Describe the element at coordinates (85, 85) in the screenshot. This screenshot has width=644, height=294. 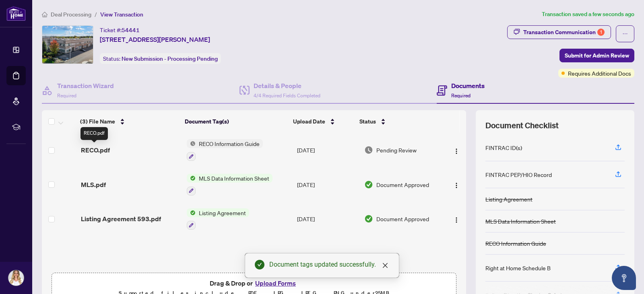
I see `h4: Transaction Wizard` at that location.